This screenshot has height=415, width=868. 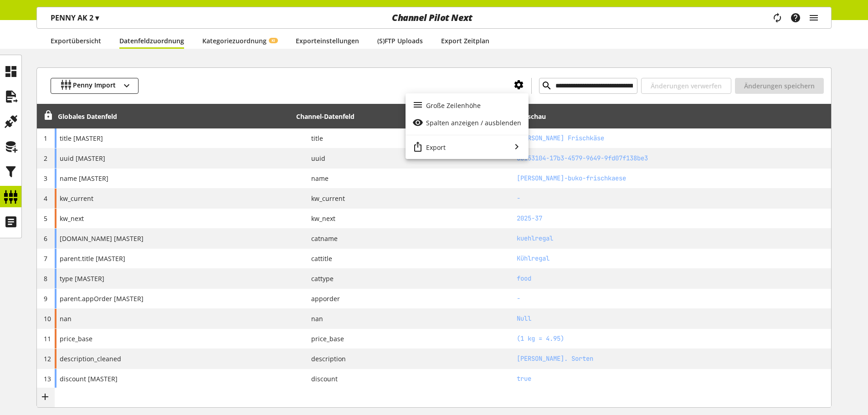 What do you see at coordinates (47, 339) in the screenshot?
I see `span: 11` at bounding box center [47, 339].